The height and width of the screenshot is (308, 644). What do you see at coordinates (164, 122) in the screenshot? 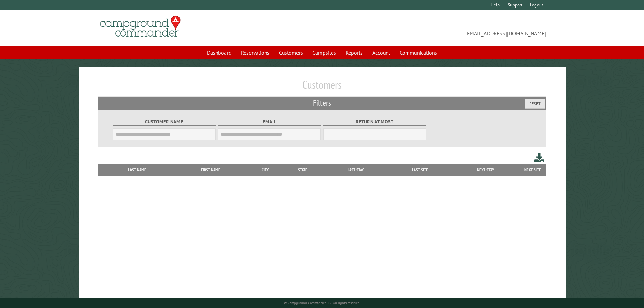
I see `label: Customer Name` at bounding box center [164, 122].